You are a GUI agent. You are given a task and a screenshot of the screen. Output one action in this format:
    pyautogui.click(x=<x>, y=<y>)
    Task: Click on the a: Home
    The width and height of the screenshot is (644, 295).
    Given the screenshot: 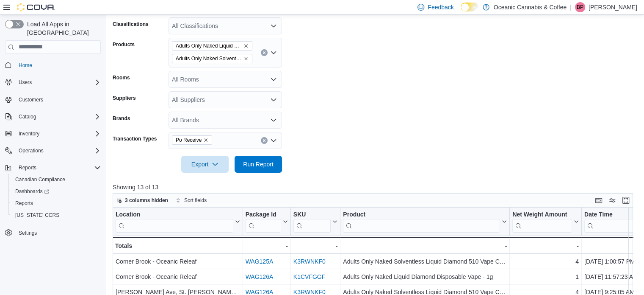 What is the action you would take?
    pyautogui.click(x=26, y=66)
    